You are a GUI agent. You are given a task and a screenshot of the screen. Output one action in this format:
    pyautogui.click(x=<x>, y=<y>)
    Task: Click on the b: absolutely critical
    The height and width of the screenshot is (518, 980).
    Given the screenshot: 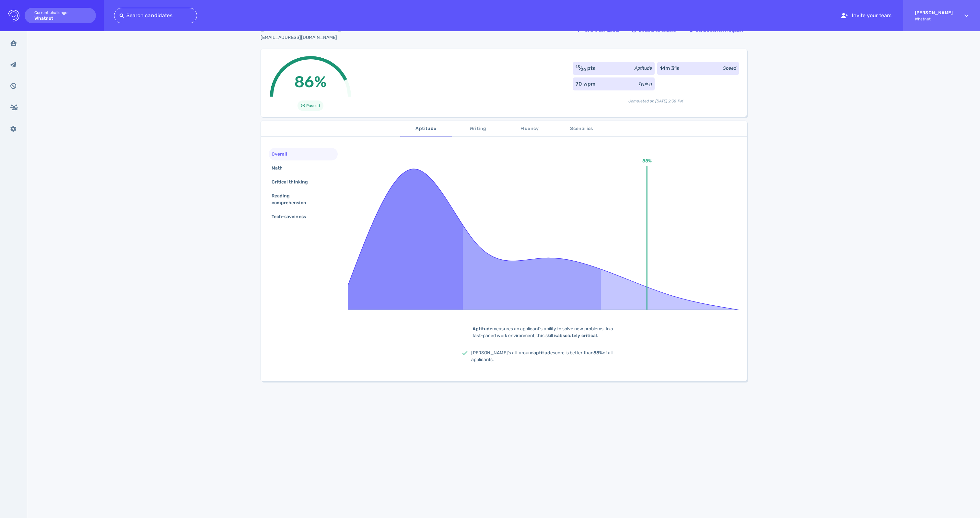 What is the action you would take?
    pyautogui.click(x=577, y=335)
    